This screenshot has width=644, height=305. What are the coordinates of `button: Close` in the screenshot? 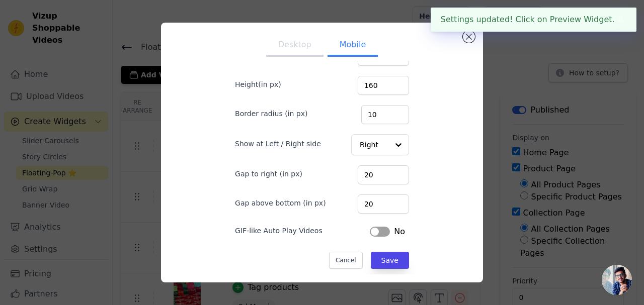 It's located at (621, 19).